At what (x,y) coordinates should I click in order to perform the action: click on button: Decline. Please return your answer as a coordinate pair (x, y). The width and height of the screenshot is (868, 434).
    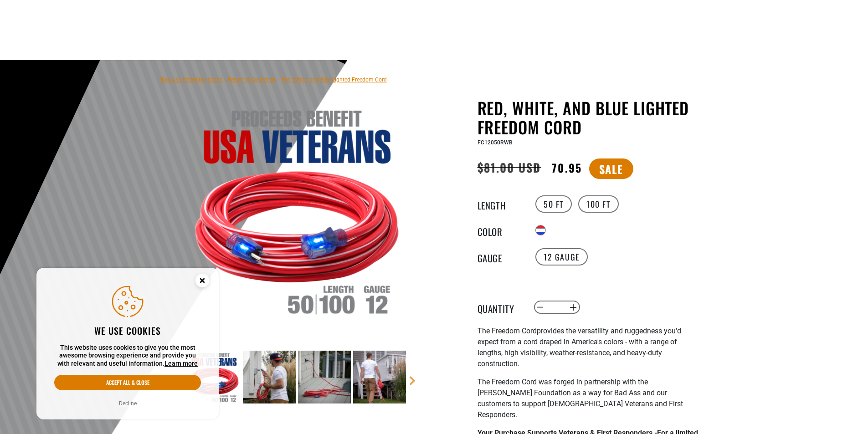
    Looking at the image, I should click on (128, 403).